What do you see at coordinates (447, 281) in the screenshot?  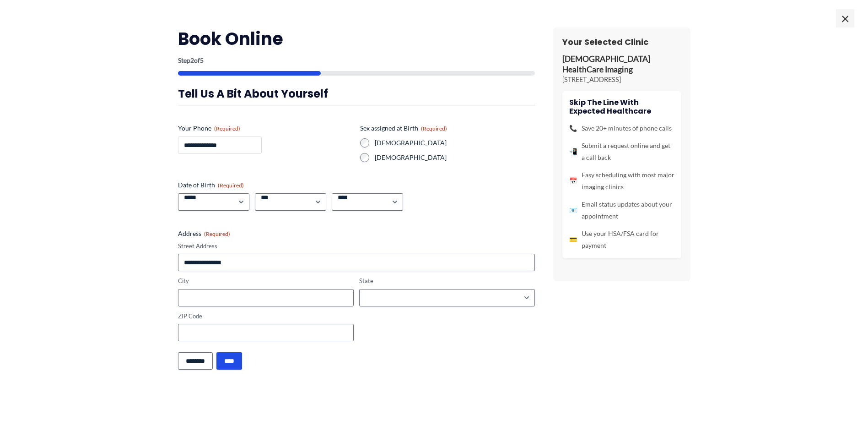 I see `label: State` at bounding box center [447, 281].